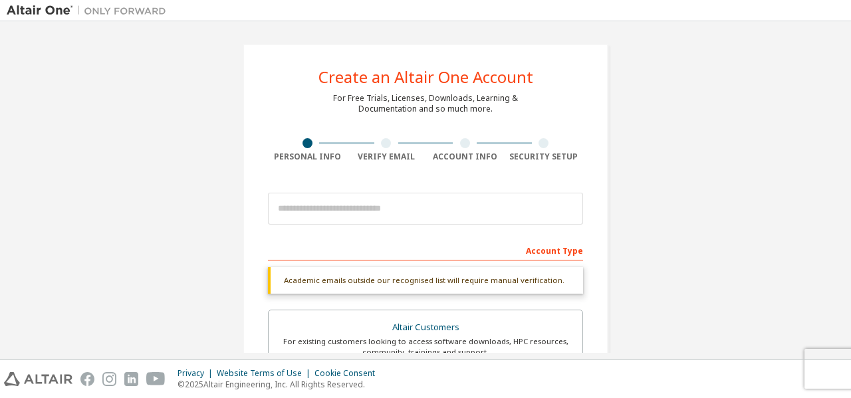  I want to click on div: For Free Trials, Licenses, Downloads, Learning & Documentation and so much more., so click(426, 104).